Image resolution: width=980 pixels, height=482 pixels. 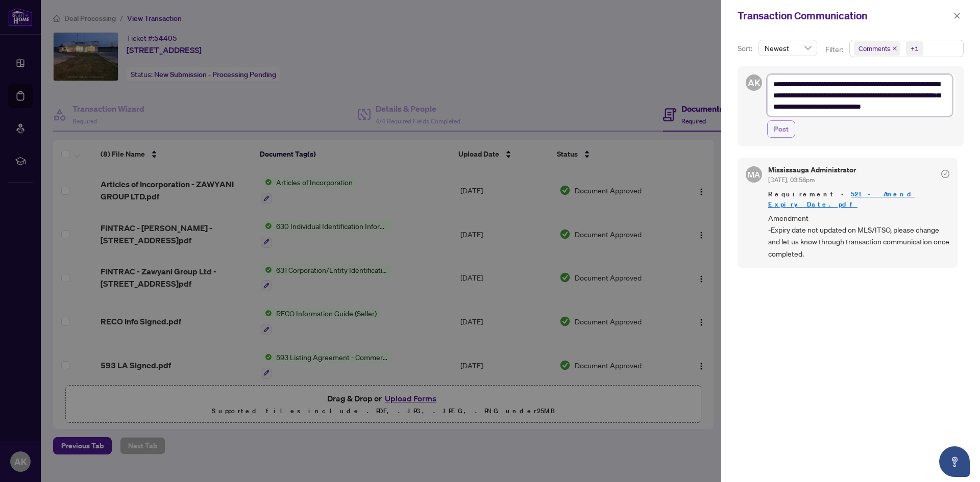 What do you see at coordinates (844, 16) in the screenshot?
I see `div: Transaction Communication` at bounding box center [844, 16].